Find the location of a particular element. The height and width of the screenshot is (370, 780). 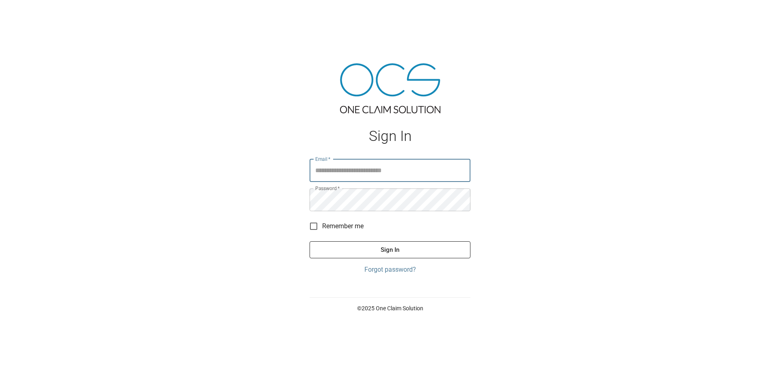

h1: Sign In is located at coordinates (390, 136).